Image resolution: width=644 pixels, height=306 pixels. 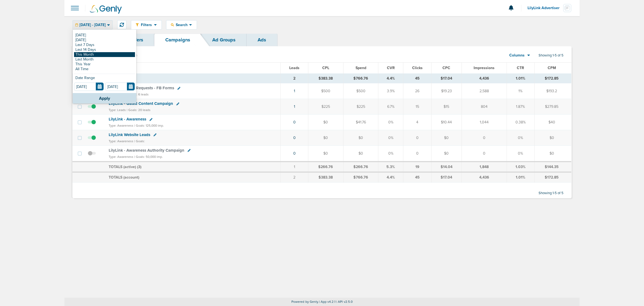 I want to click on a: Ad Groups, so click(x=224, y=40).